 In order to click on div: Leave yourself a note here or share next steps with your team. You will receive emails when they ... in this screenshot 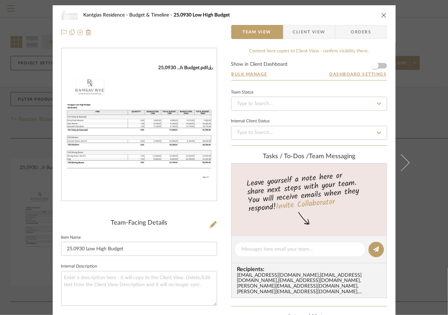, I will do `click(309, 192)`.